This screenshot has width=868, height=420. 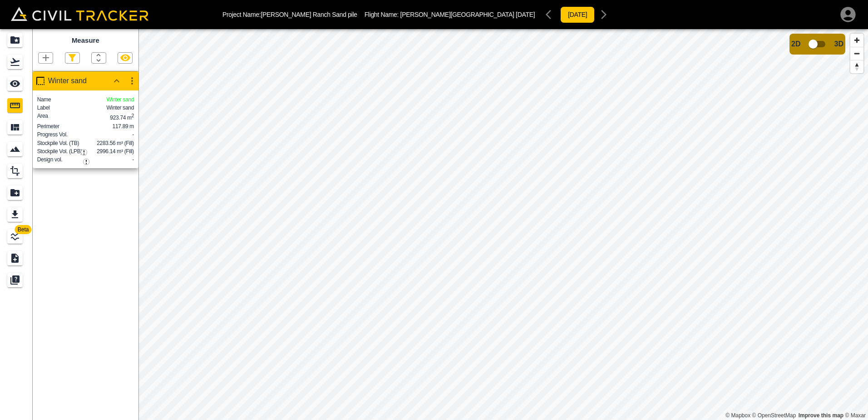 What do you see at coordinates (503, 225) in the screenshot?
I see `canvas: Map` at bounding box center [503, 225].